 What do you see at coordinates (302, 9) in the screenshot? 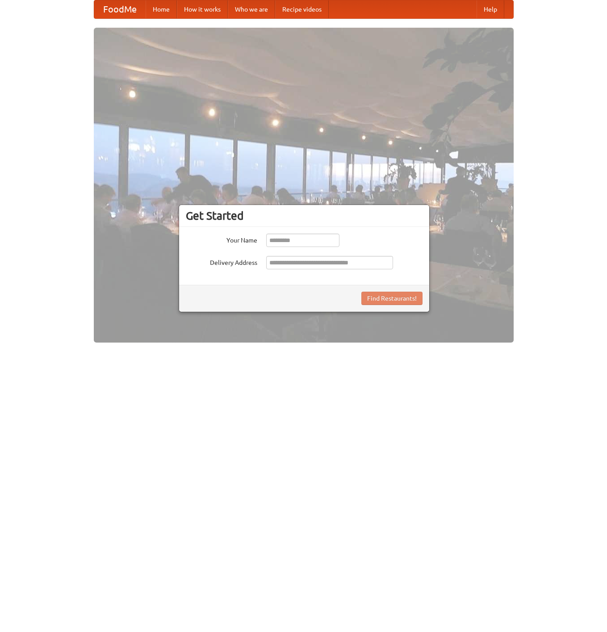
I see `a: Recipe videos` at bounding box center [302, 9].